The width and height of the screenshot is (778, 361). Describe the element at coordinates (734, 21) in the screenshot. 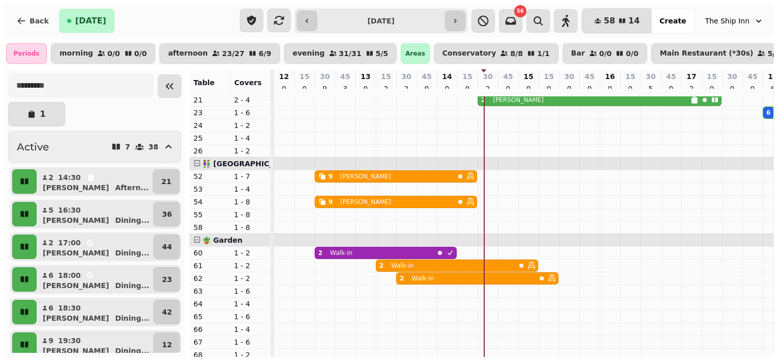

I see `button: The Ship Inn` at that location.